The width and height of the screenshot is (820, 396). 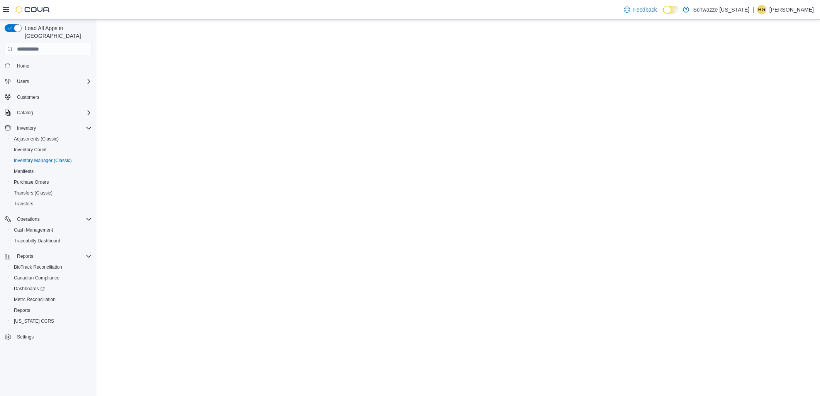 I want to click on a: Manifests, so click(x=24, y=171).